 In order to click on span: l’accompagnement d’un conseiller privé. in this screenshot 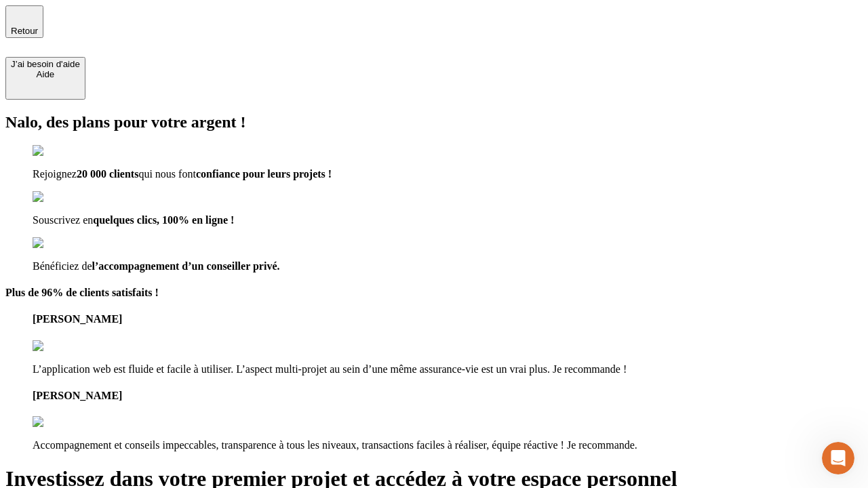, I will do `click(185, 266)`.